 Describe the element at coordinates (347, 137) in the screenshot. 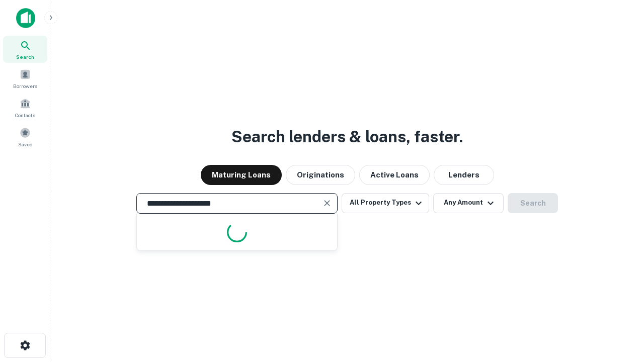

I see `h3: Search lenders & loans, faster.` at that location.